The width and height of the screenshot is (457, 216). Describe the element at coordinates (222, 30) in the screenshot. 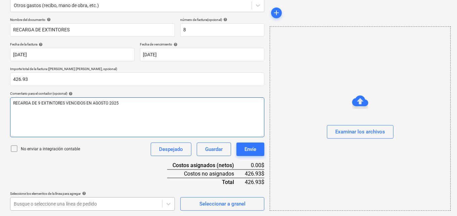

I see `input: número de factura` at that location.